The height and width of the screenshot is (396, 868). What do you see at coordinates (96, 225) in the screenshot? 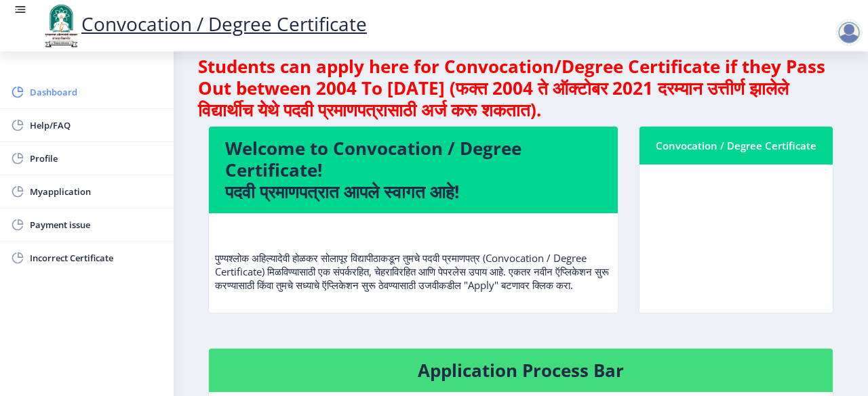
I see `span: Payment issue` at bounding box center [96, 225].